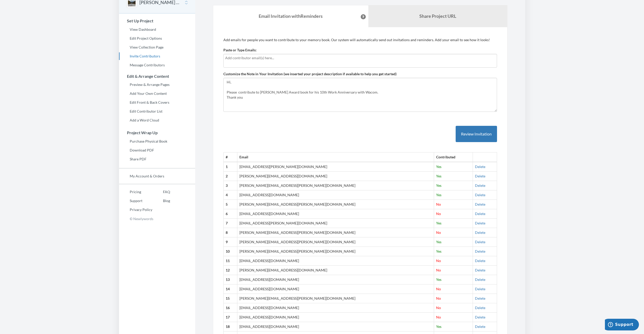 The width and height of the screenshot is (644, 334). Describe the element at coordinates (310, 74) in the screenshot. I see `label: Customize the Note in Your Invitation (we inserted your project description if available to help ...` at that location.